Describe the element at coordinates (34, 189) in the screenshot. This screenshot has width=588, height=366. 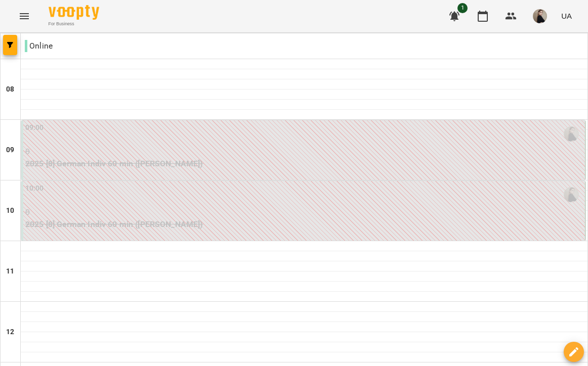
I see `label: 10:00` at that location.